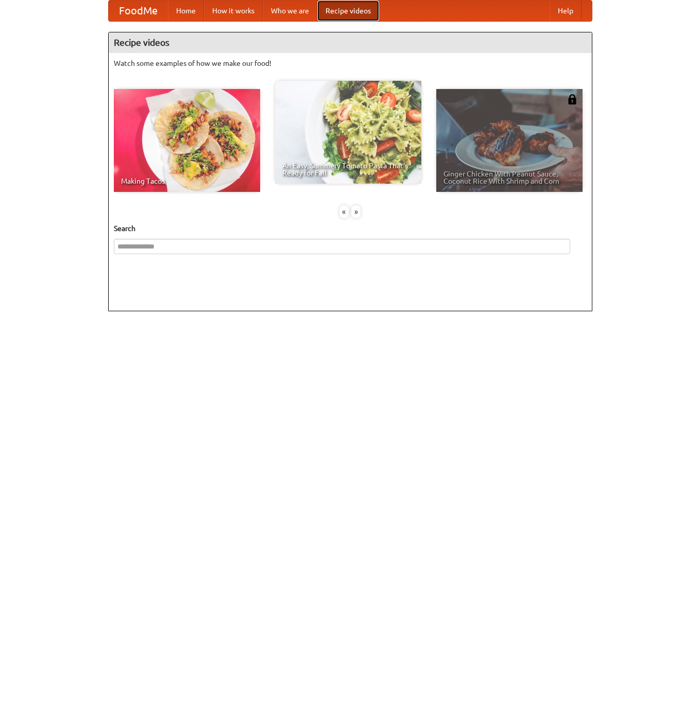 This screenshot has height=728, width=700. What do you see at coordinates (348, 169) in the screenshot?
I see `span: An Easy, Summery Tomato Pasta That's Ready for Fall` at bounding box center [348, 169].